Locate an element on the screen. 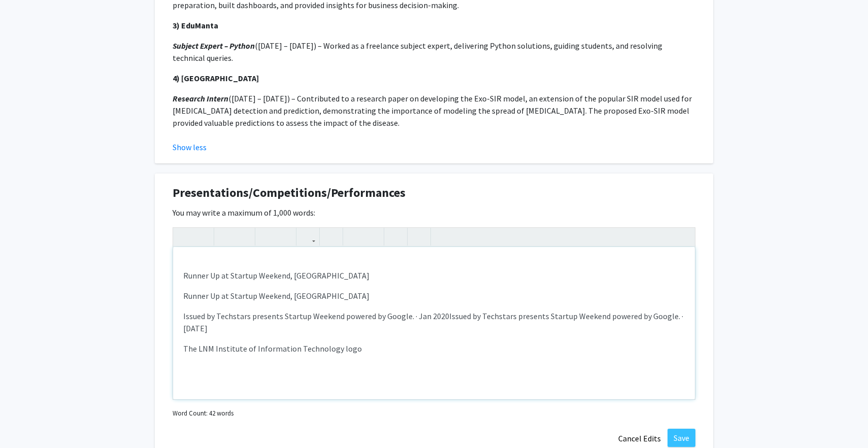  button: Subscript is located at coordinates (284, 236).